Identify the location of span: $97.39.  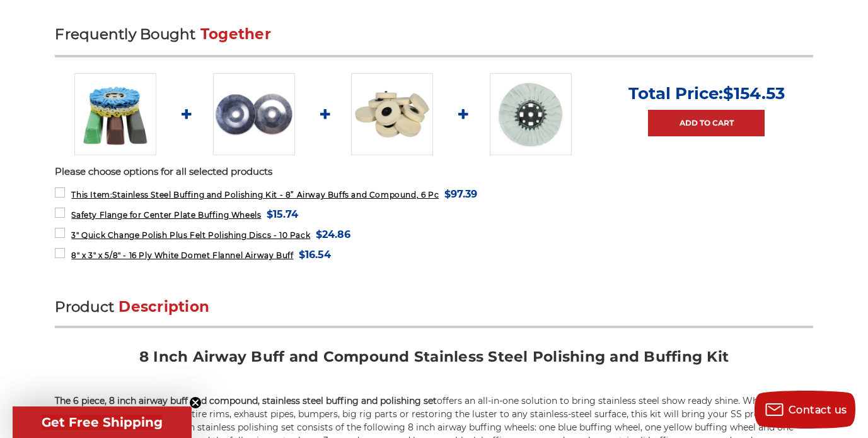
(461, 194).